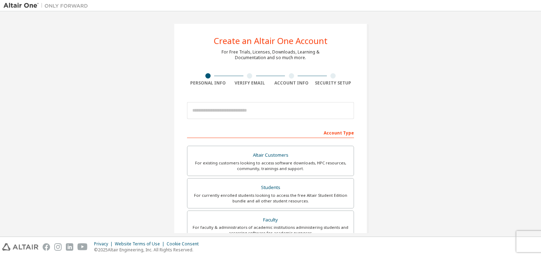 This screenshot has height=257, width=541. Describe the element at coordinates (46, 247) in the screenshot. I see `img: facebook.svg` at that location.